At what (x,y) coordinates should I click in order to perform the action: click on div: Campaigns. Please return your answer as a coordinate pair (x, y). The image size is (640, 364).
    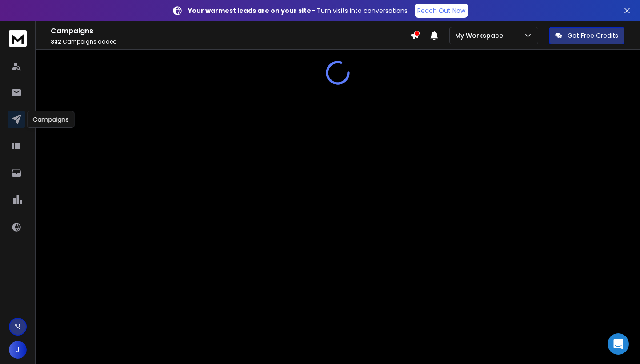
    Looking at the image, I should click on (50, 119).